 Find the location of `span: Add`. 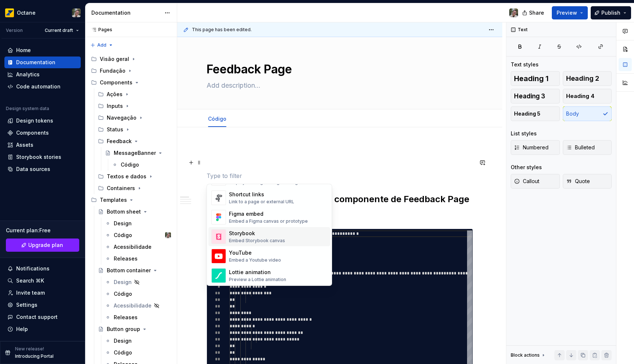

span: Add is located at coordinates (102, 45).